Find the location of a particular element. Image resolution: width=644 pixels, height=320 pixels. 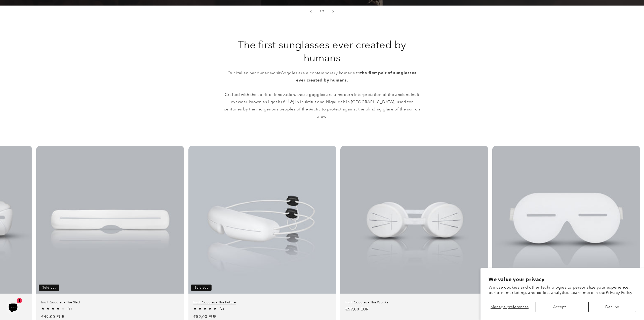

strong: the first pair of sunglasses is located at coordinates (389, 73).